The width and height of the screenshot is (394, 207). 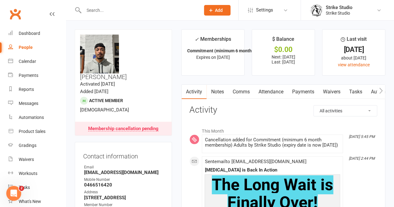 I want to click on img: image1744018655.png, so click(x=99, y=54).